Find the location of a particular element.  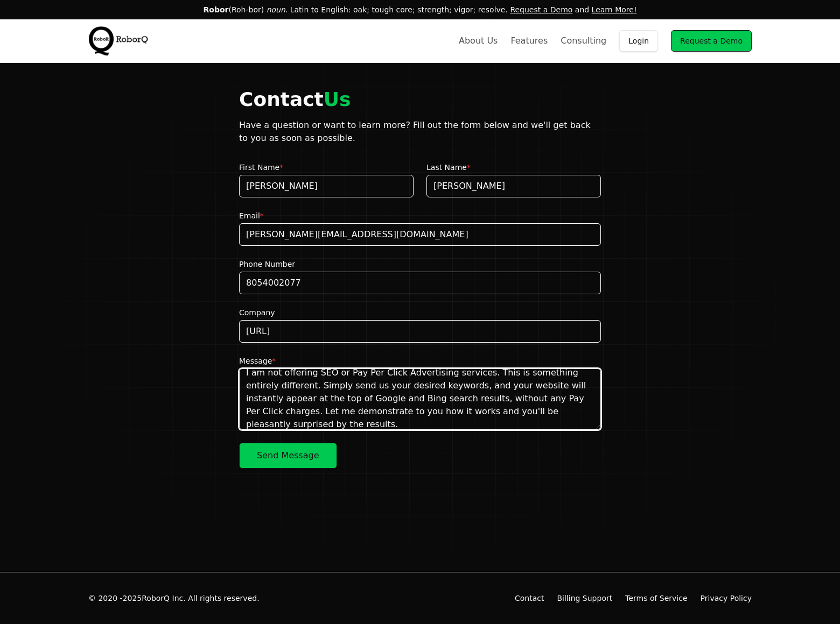

img: RoborQ Inc. Logo is located at coordinates (121, 41).